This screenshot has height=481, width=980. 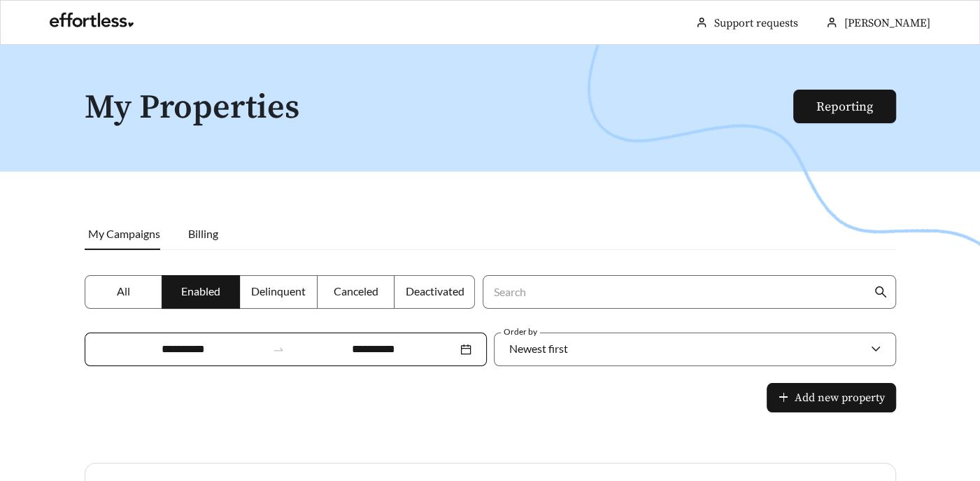 I want to click on span: My Campaigns, so click(x=124, y=233).